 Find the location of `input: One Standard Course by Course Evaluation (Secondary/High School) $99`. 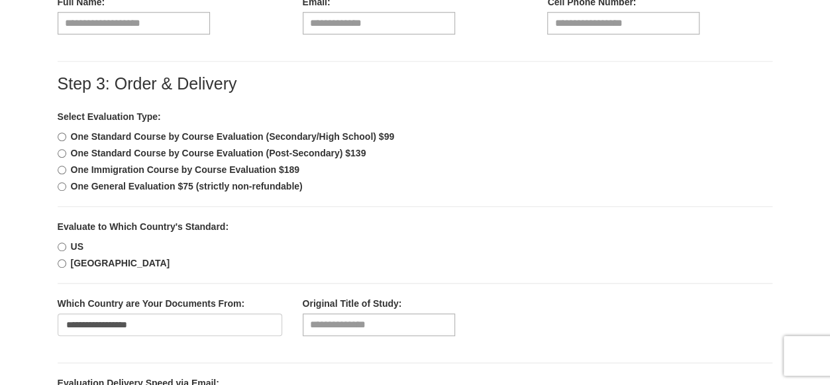

input: One Standard Course by Course Evaluation (Secondary/High School) $99 is located at coordinates (62, 136).